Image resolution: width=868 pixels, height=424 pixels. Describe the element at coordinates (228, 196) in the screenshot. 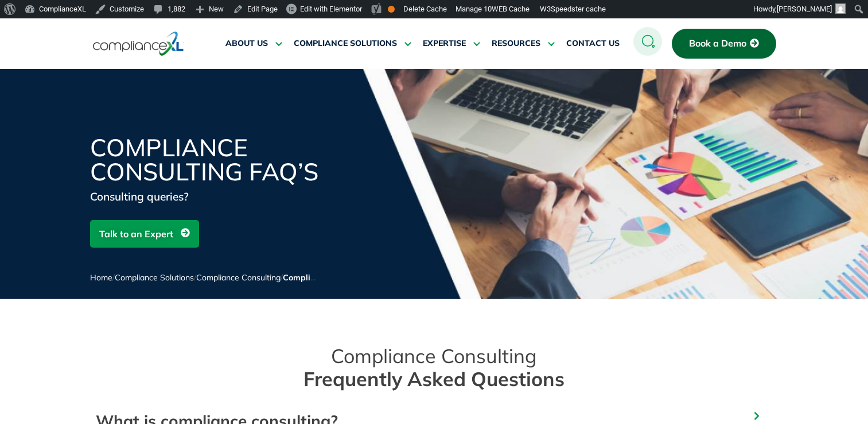

I see `div: Consulting queries?` at that location.